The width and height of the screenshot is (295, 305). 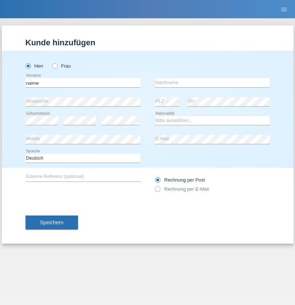 I want to click on label: Rechnung per E-Mail, so click(x=182, y=189).